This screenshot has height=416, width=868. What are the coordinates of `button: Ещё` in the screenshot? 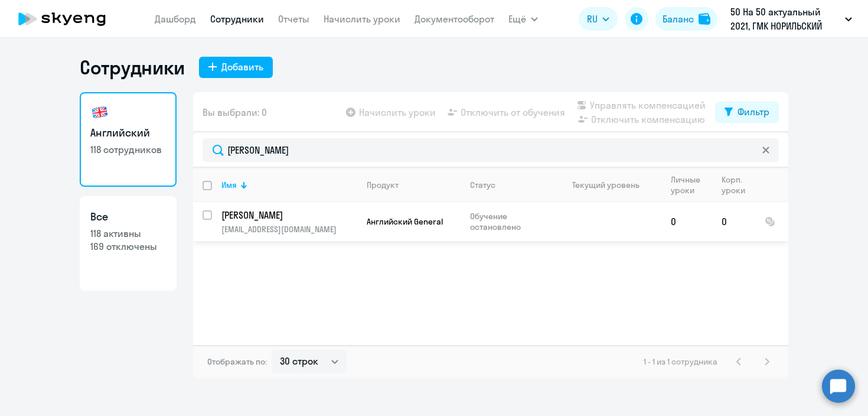 It's located at (523, 19).